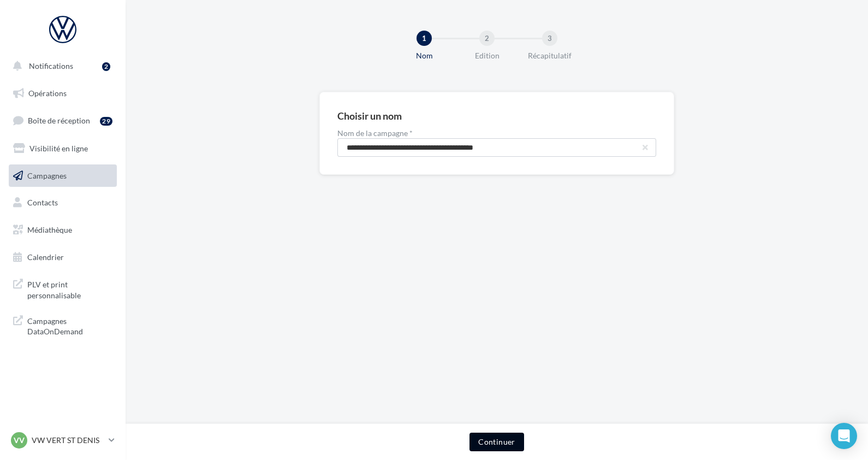 Image resolution: width=868 pixels, height=460 pixels. I want to click on div: 29, so click(106, 121).